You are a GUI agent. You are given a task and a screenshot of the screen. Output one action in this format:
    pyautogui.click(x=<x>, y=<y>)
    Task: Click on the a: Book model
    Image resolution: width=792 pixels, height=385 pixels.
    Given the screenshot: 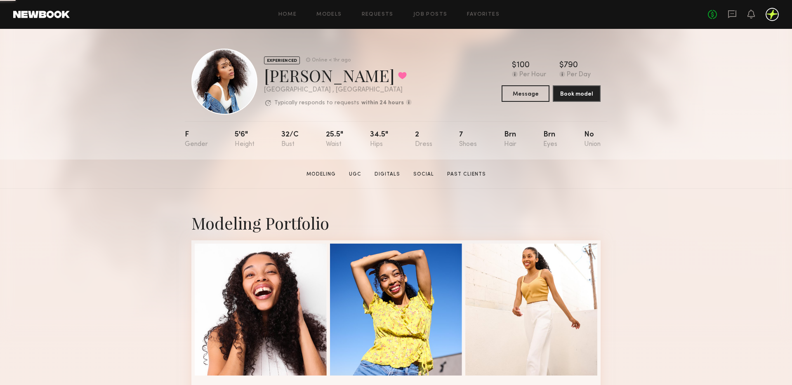 What is the action you would take?
    pyautogui.click(x=576, y=94)
    